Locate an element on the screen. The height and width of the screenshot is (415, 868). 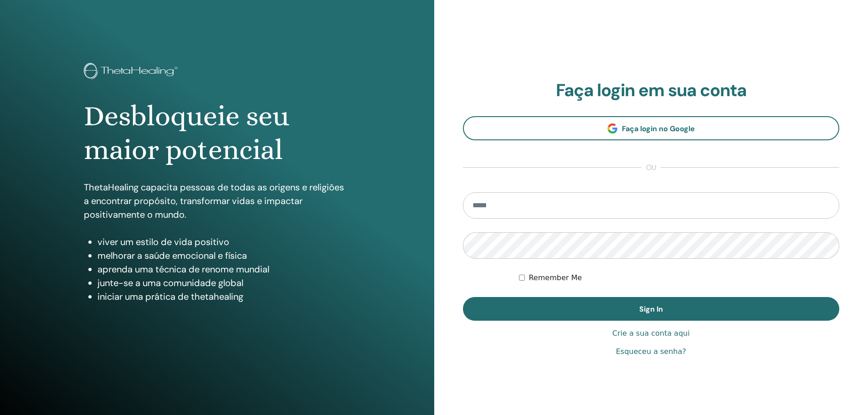
h1: Desbloqueie seu maior potencial is located at coordinates (217, 133).